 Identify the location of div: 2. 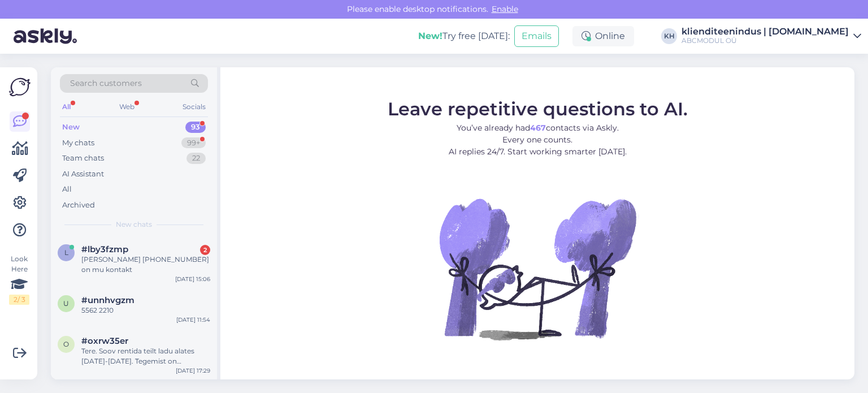
(205, 250).